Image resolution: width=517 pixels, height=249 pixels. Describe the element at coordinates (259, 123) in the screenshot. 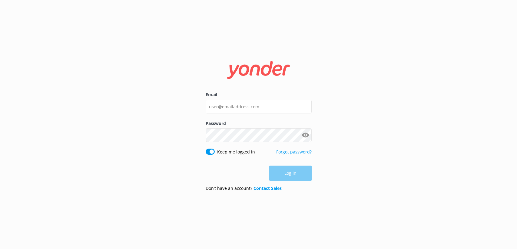

I see `label: Password` at that location.